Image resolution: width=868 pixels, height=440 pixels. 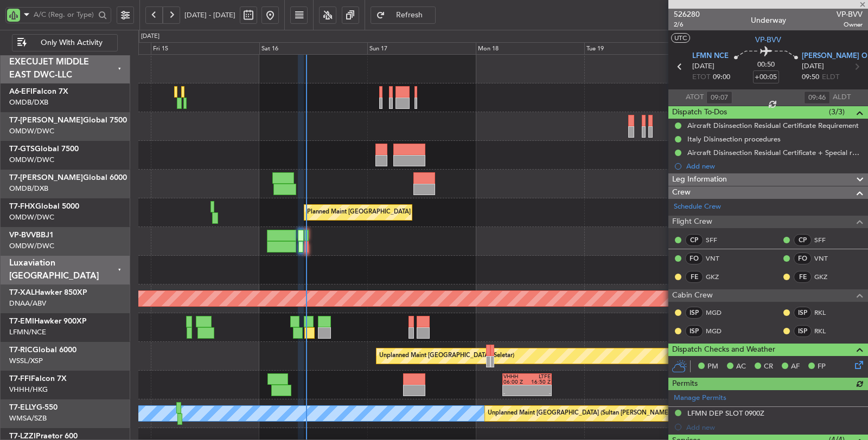 I want to click on button: Refresh, so click(x=403, y=15).